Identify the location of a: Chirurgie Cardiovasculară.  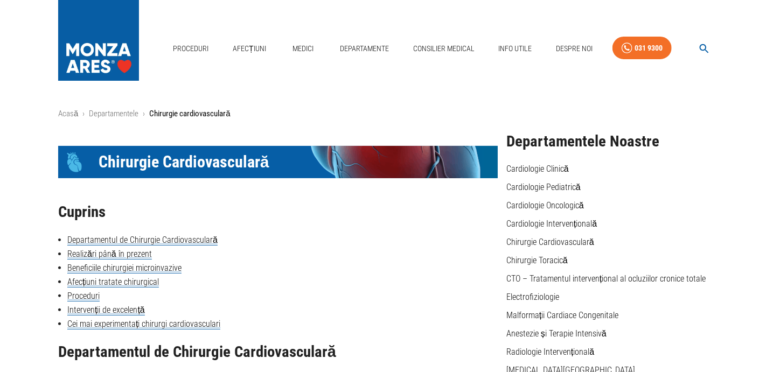
(550, 242).